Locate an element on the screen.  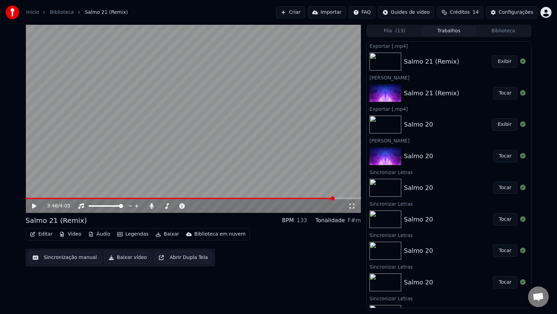
button: Créditos14 is located at coordinates (460, 12).